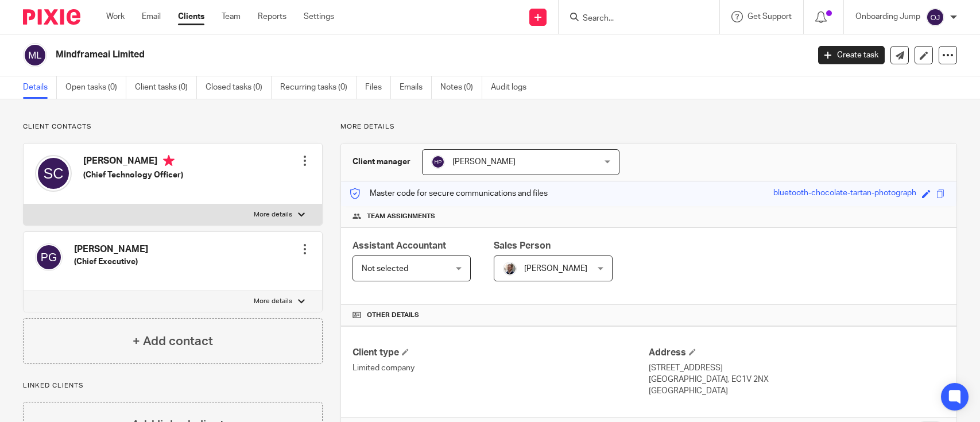  Describe the element at coordinates (151, 17) in the screenshot. I see `a: Email` at that location.